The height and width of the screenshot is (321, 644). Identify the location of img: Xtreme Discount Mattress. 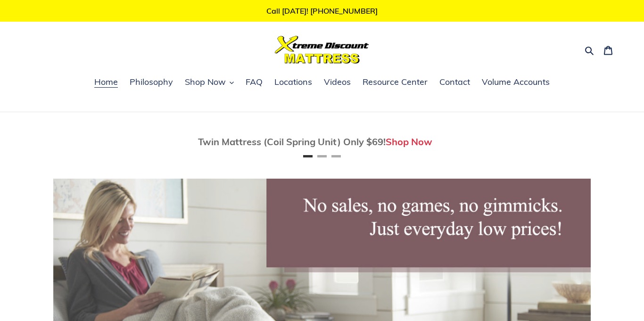
(322, 50).